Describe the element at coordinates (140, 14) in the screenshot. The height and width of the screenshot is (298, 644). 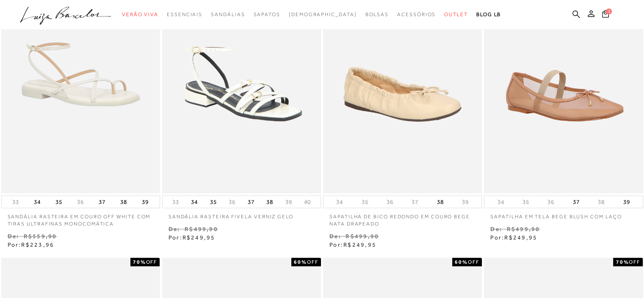
I see `span: Verão Viva` at that location.